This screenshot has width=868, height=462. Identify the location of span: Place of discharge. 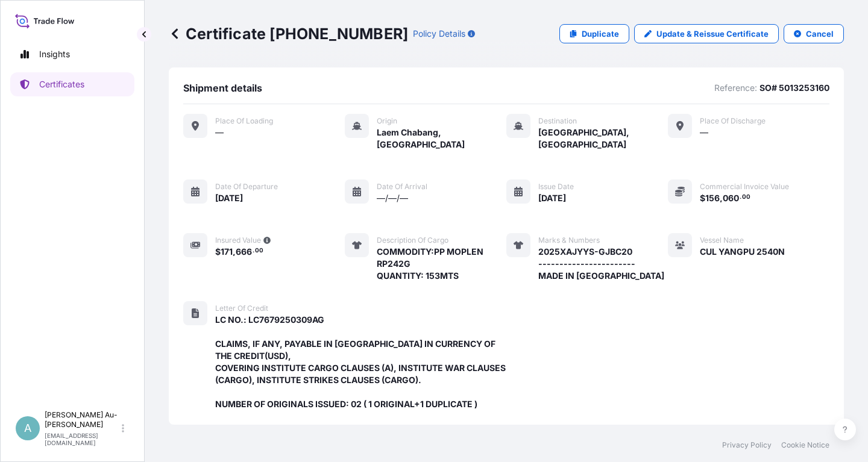
(733, 121).